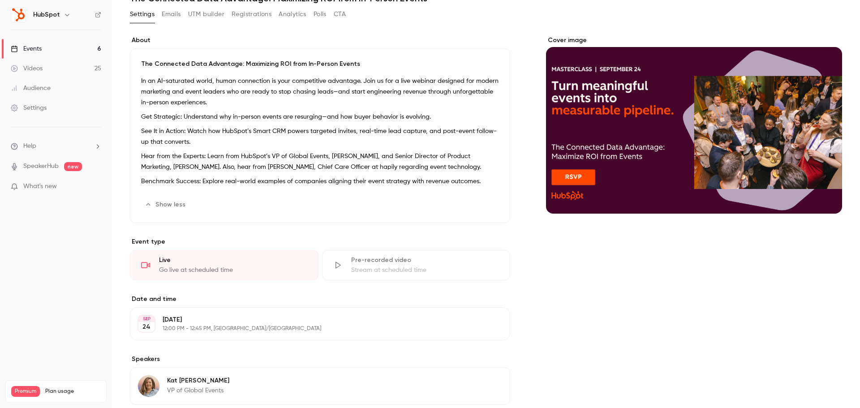  Describe the element at coordinates (198, 391) in the screenshot. I see `p: VP of Global Events` at that location.